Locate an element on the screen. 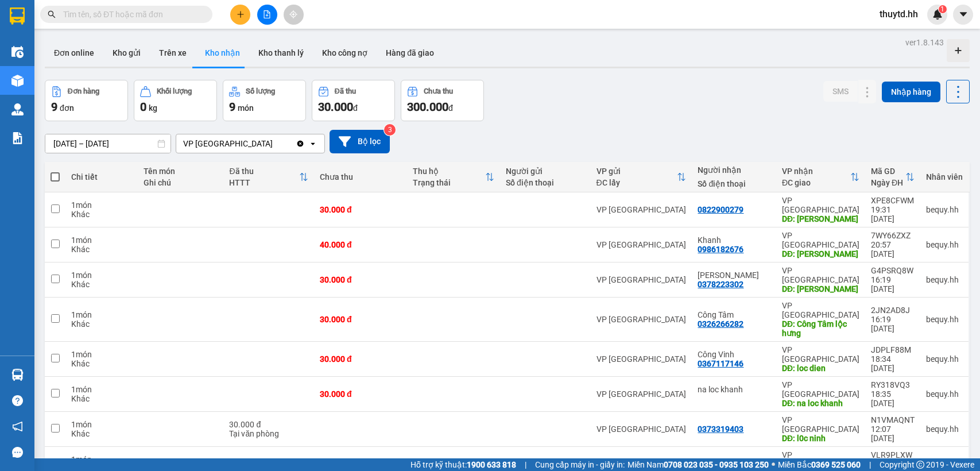 This screenshot has width=980, height=471. div: Ghi chú is located at coordinates (180, 182).